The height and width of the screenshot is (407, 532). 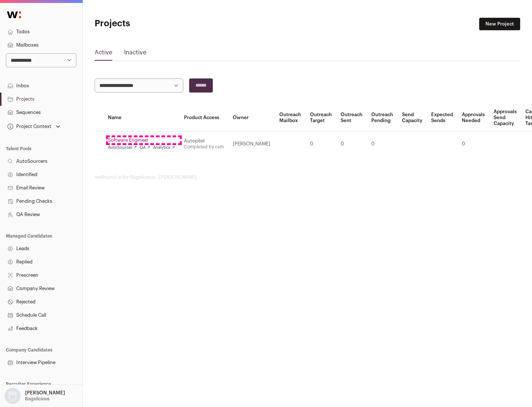 I want to click on th: Send Capacity, so click(x=412, y=118).